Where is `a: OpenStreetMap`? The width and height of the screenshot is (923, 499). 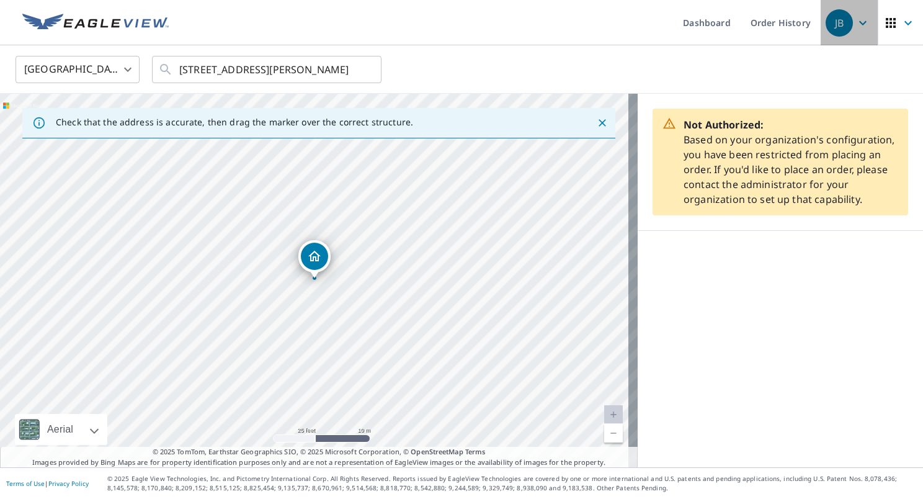 a: OpenStreetMap is located at coordinates (437, 451).